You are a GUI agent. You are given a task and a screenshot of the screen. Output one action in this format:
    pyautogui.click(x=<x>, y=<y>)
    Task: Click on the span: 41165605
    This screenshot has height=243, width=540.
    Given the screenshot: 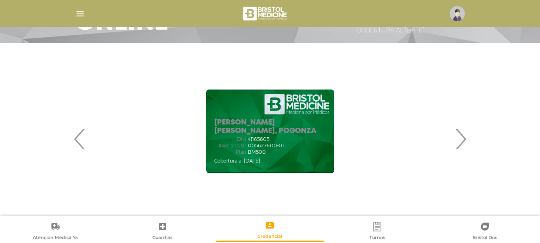 What is the action you would take?
    pyautogui.click(x=259, y=139)
    